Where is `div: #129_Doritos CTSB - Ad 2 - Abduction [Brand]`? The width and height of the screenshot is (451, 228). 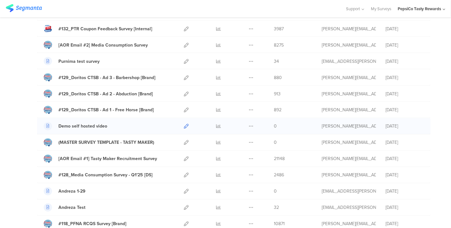
div: #129_Doritos CTSB - Ad 2 - Abduction [Brand] is located at coordinates (106, 94).